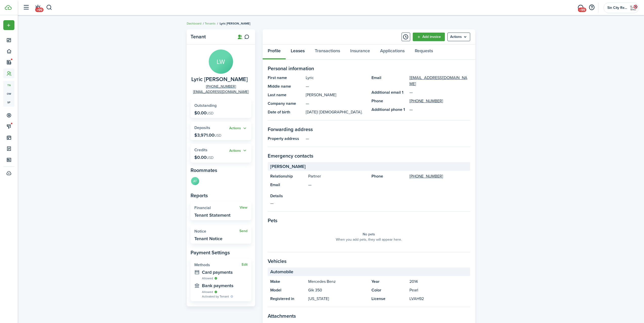  I want to click on widget-stats-title: Methods, so click(218, 265).